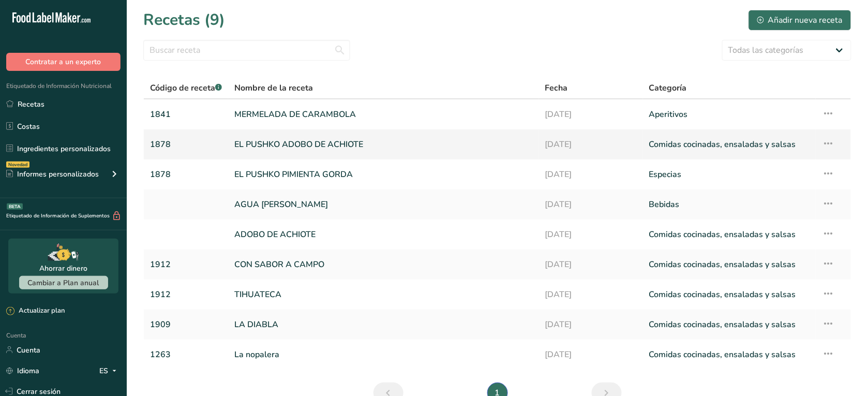 This screenshot has width=868, height=396. Describe the element at coordinates (556, 88) in the screenshot. I see `font: Fecha` at that location.